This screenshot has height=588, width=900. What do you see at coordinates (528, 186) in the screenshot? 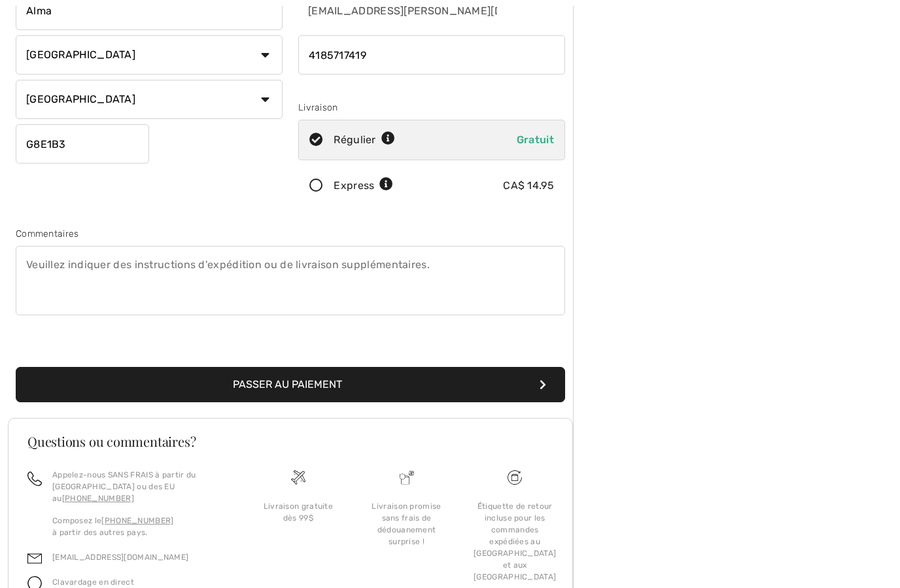
I see `div: CA$ 14.95` at bounding box center [528, 186].